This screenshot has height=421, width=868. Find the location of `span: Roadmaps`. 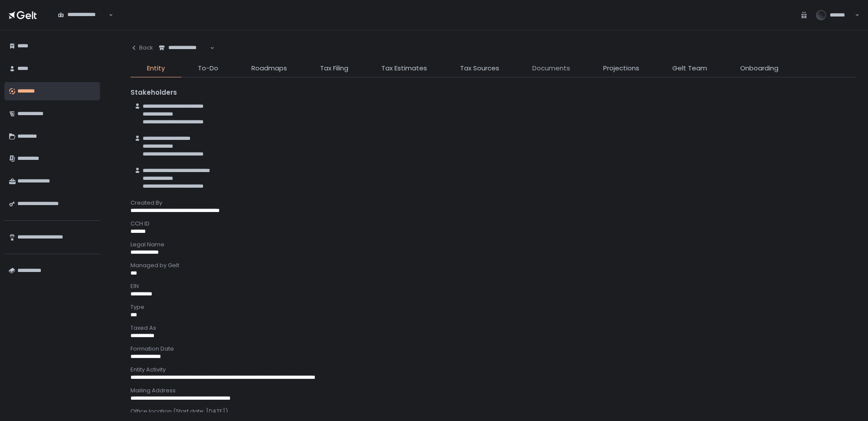

span: Roadmaps is located at coordinates (269, 68).